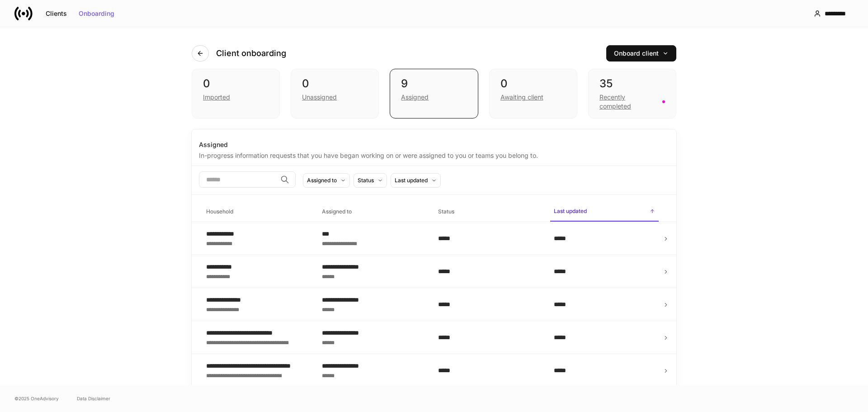 Image resolution: width=868 pixels, height=412 pixels. Describe the element at coordinates (94, 399) in the screenshot. I see `a: Data Disclaimer` at that location.